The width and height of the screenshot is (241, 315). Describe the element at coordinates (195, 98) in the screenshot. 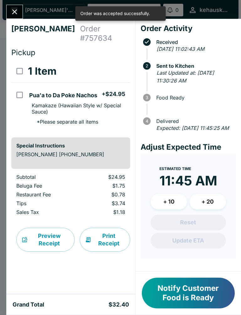

I see `span: Food Ready` at that location.